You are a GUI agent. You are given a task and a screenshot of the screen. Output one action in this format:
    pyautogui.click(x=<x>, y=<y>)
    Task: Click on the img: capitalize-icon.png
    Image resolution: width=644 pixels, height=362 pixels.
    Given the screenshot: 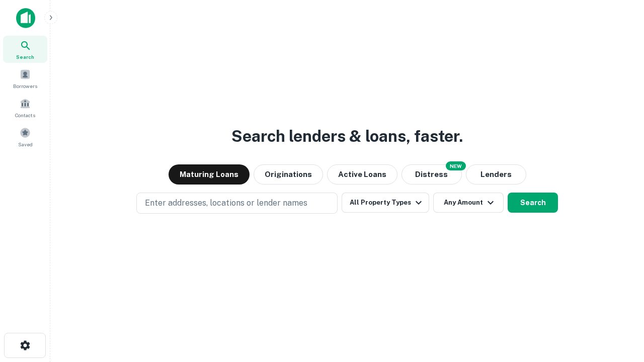 What is the action you would take?
    pyautogui.click(x=26, y=18)
    